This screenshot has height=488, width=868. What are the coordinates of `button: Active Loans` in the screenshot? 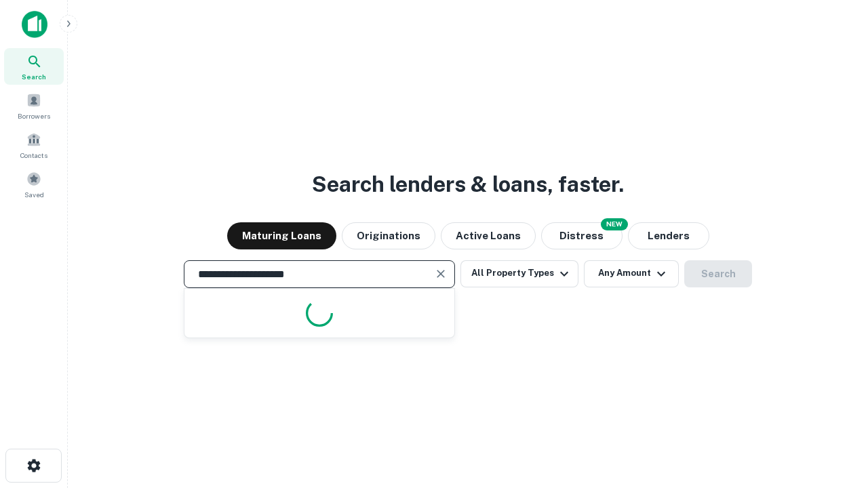 It's located at (488, 236).